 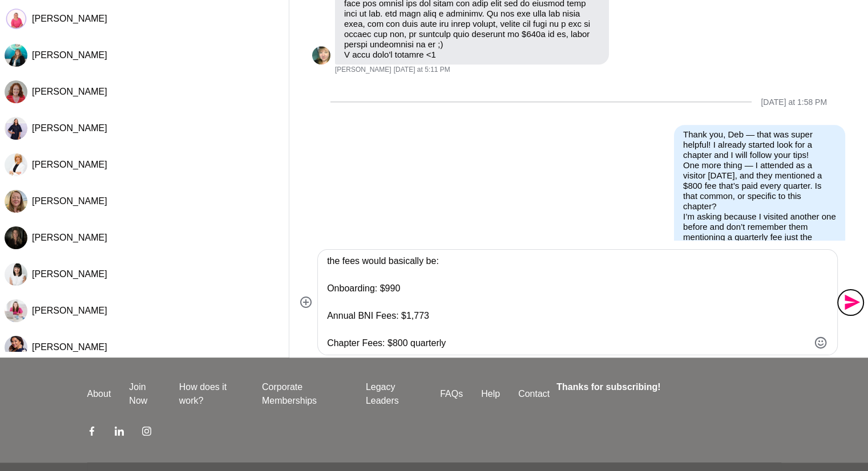 I want to click on div: Richa Joshi, so click(x=16, y=347).